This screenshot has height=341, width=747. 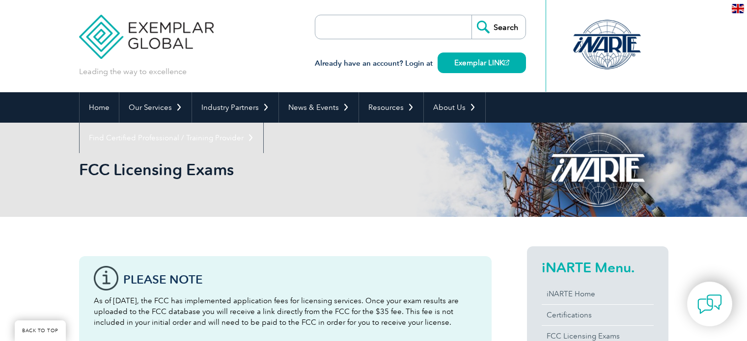 I want to click on a: Industry Partners, so click(x=235, y=108).